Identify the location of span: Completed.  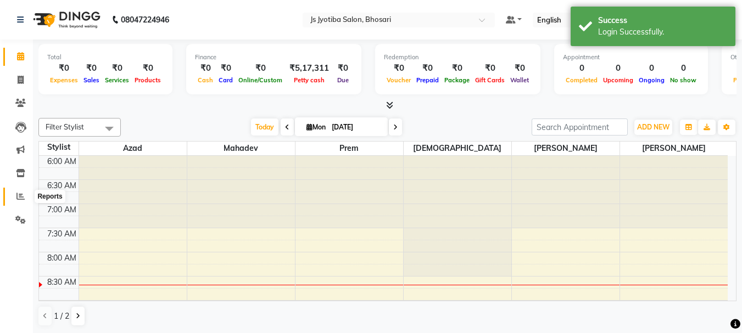
(582, 80).